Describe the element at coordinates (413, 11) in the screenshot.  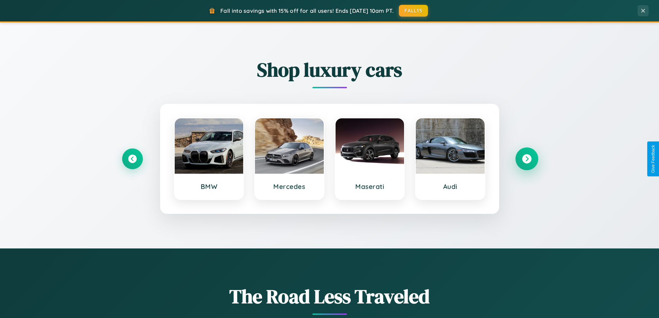
I see `button: FALL15` at that location.